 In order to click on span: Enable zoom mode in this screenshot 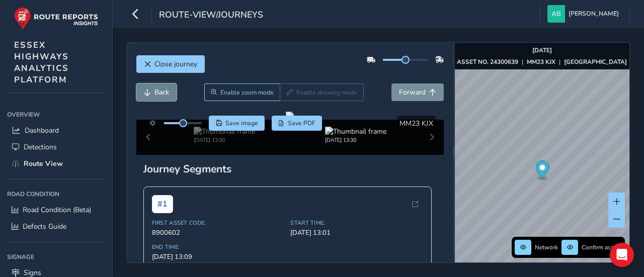, I will do `click(247, 92)`.